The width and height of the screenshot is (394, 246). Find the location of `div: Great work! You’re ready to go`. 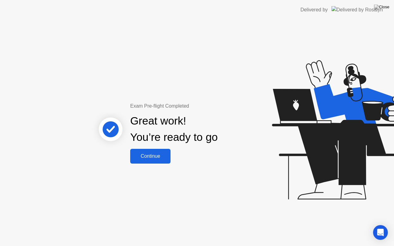

div: Great work! You’re ready to go is located at coordinates (174, 129).